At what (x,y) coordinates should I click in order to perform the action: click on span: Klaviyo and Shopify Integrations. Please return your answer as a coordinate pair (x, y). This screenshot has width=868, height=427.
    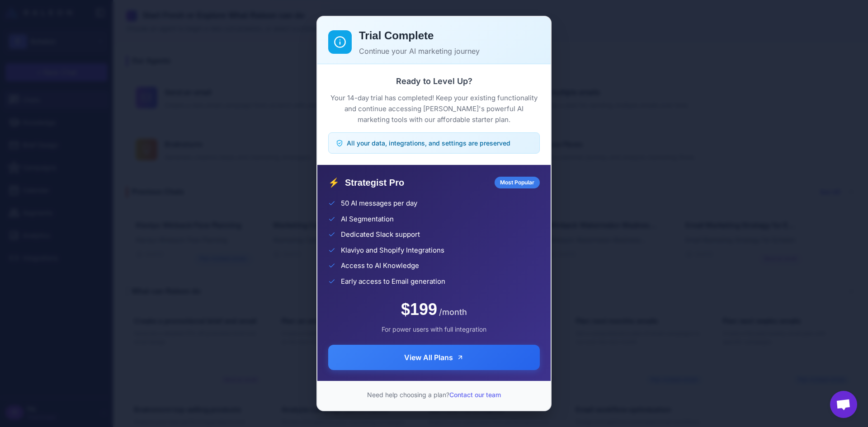
    Looking at the image, I should click on (393, 251).